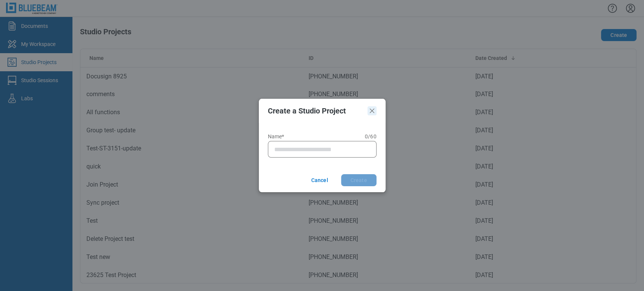 Image resolution: width=644 pixels, height=291 pixels. Describe the element at coordinates (319, 180) in the screenshot. I see `button: Cancel` at that location.